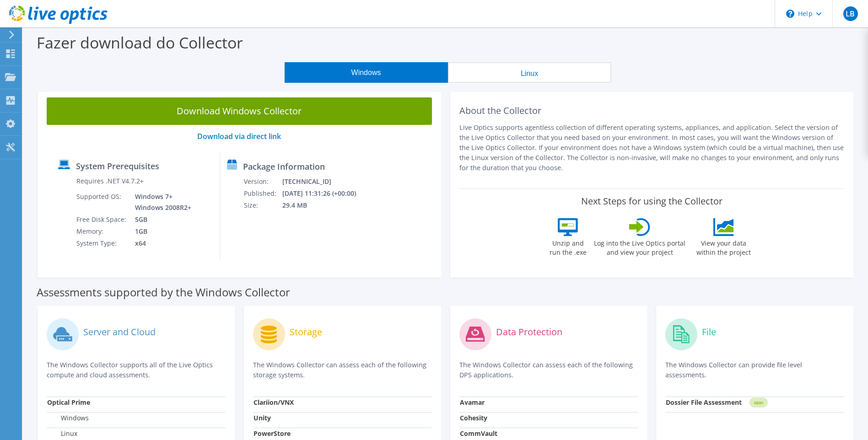 This screenshot has width=868, height=440. What do you see at coordinates (479, 433) in the screenshot?
I see `strong: CommVault` at bounding box center [479, 433].